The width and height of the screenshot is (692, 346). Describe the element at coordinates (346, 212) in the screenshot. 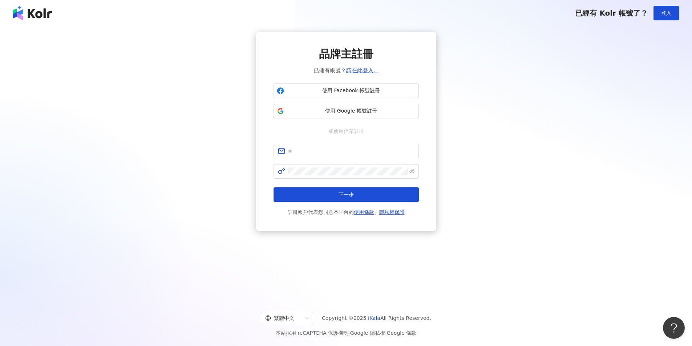

I see `span: 註冊帳戶代表您同意本平台的 、` at that location.